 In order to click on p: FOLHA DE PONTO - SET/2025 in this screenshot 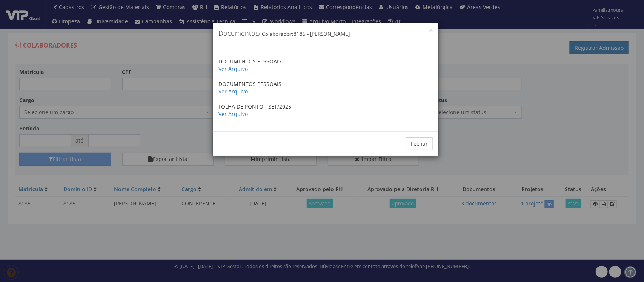, I will do `click(326, 110)`.